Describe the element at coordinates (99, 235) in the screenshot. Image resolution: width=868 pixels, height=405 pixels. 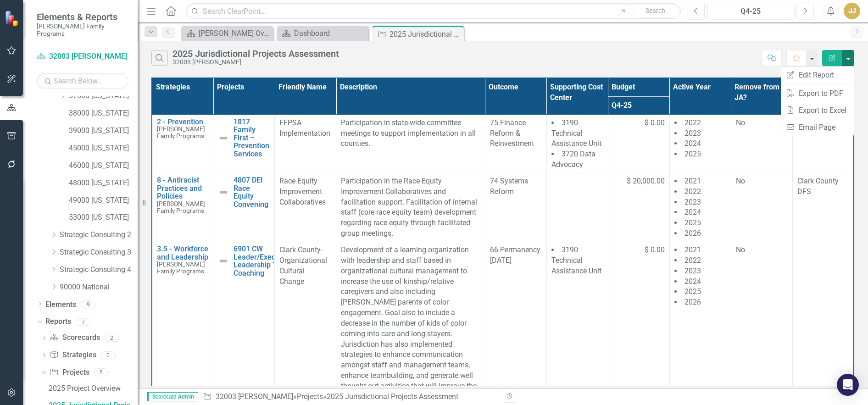
I see `a: Strategic Consulting 2` at that location.